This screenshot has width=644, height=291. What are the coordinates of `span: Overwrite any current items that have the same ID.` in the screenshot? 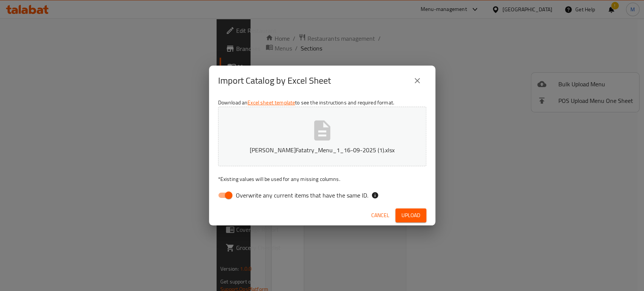 It's located at (302, 195).